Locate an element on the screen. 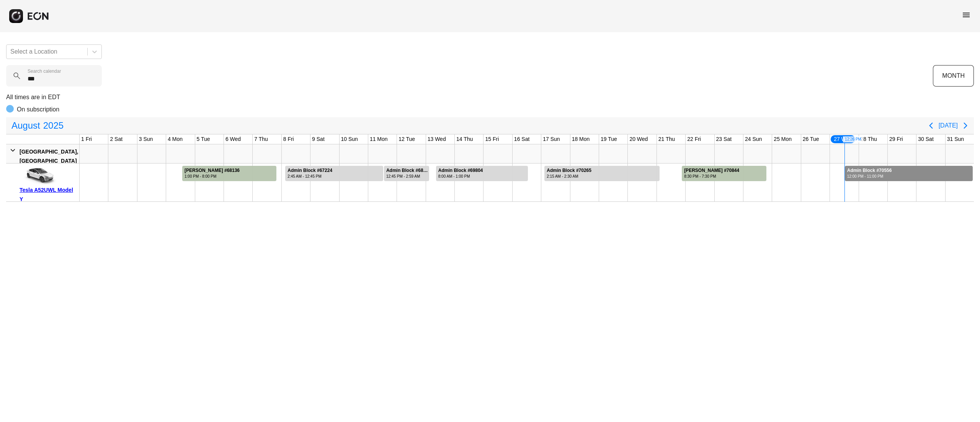  p: On subscription is located at coordinates (38, 110).